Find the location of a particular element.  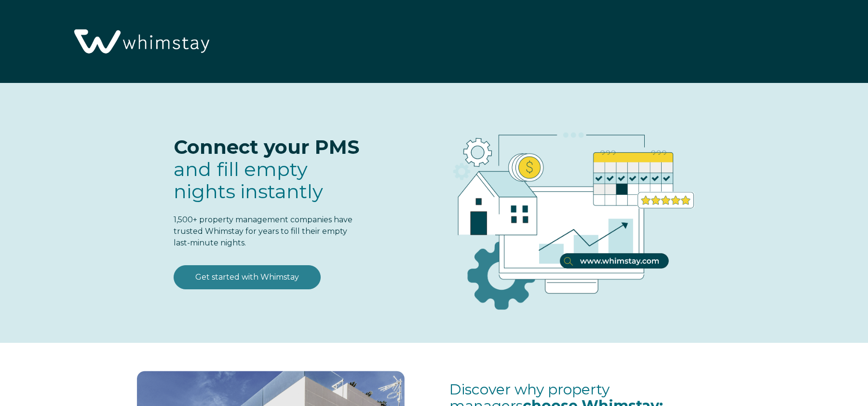

span: Connect your PMS is located at coordinates (266, 147).